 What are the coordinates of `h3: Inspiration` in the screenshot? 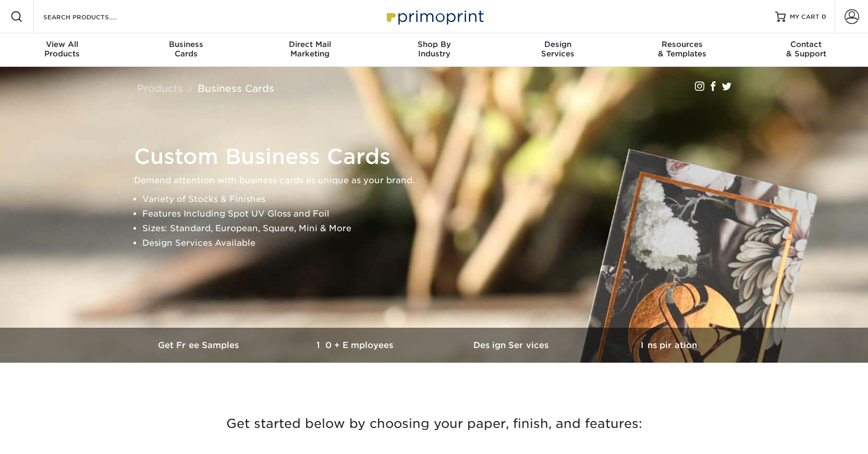 It's located at (668, 345).